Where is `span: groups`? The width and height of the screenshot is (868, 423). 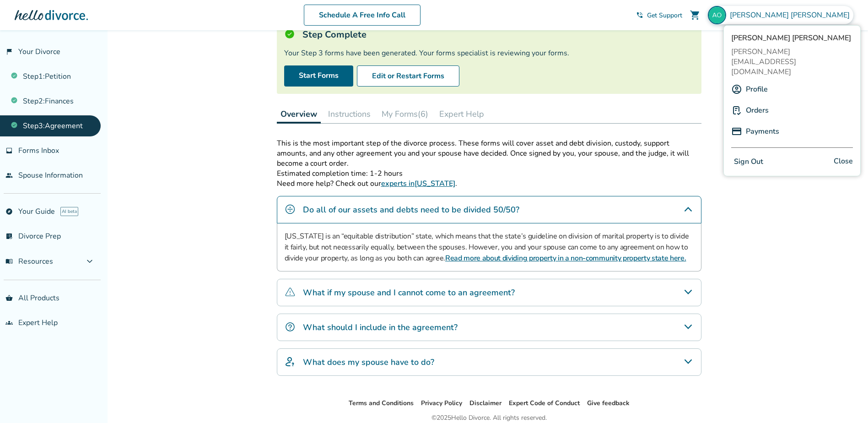
span: groups is located at coordinates (9, 322).